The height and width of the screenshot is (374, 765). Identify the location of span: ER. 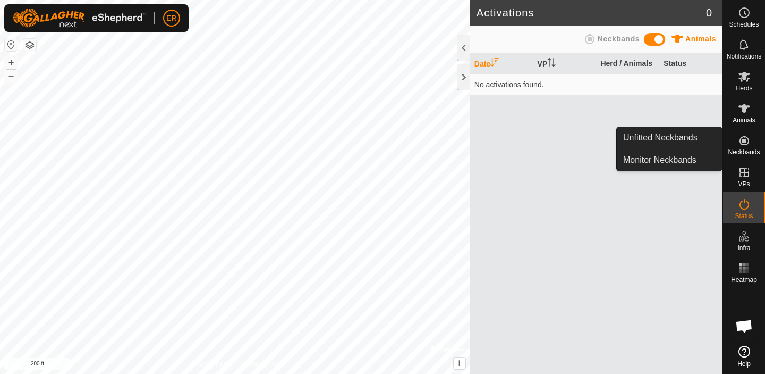
(171, 18).